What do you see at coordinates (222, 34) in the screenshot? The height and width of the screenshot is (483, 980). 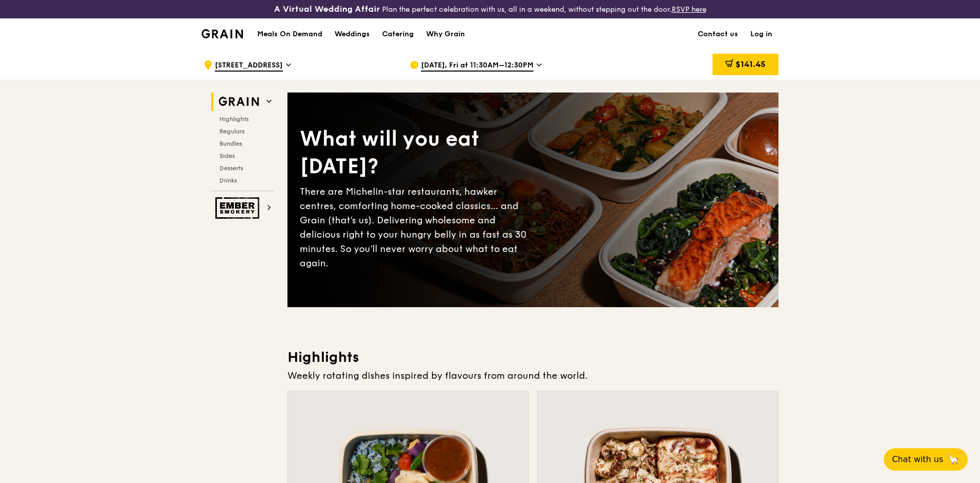 I see `img: Grain` at bounding box center [222, 34].